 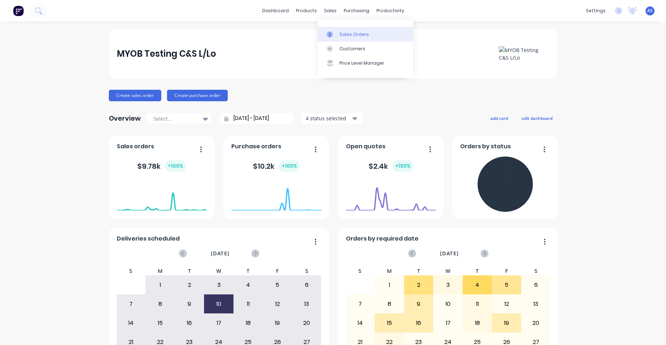 I want to click on span: AS, so click(x=650, y=11).